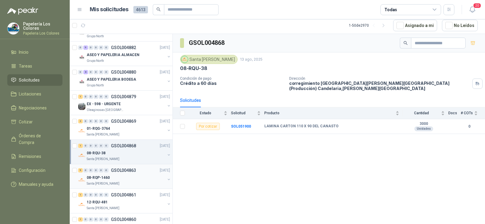  Describe the element at coordinates (35, 66) in the screenshot. I see `a: Tareas` at that location.